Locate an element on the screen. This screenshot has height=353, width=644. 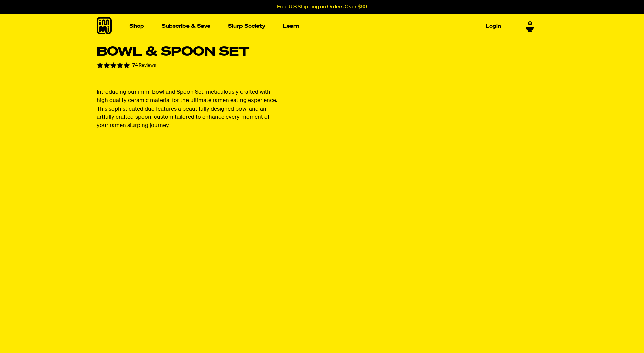
p: Free U.S Shipping on Orders Over $60 is located at coordinates (322, 7).